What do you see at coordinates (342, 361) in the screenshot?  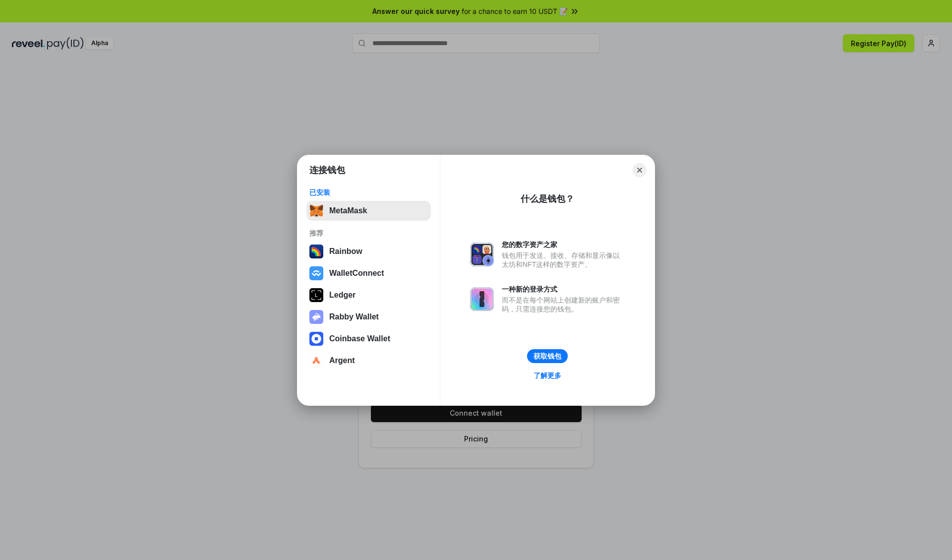 I see `div: Argent` at bounding box center [342, 361].